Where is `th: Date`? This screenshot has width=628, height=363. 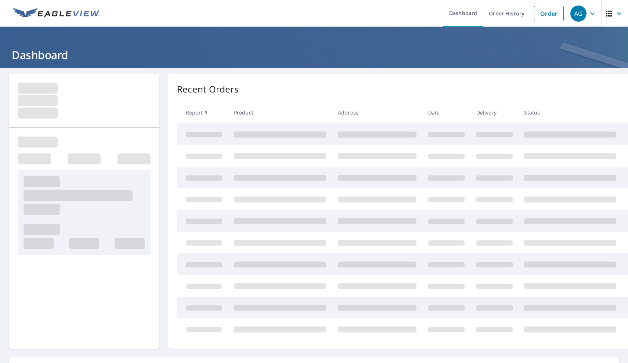
th: Date is located at coordinates (446, 112).